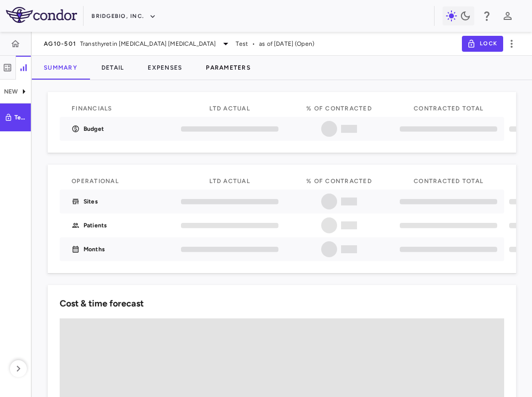 The image size is (532, 397). What do you see at coordinates (229, 181) in the screenshot?
I see `span: LTD Actual` at bounding box center [229, 181].